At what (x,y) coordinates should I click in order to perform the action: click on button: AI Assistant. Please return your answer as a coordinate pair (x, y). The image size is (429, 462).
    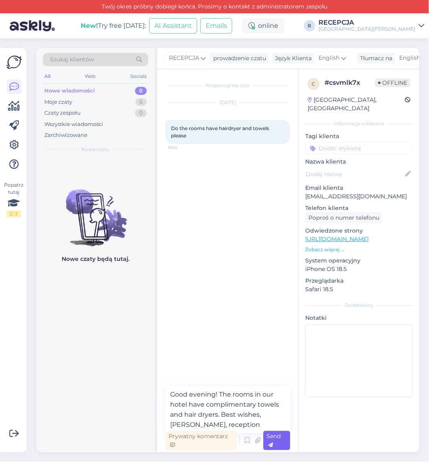
    Looking at the image, I should click on (173, 26).